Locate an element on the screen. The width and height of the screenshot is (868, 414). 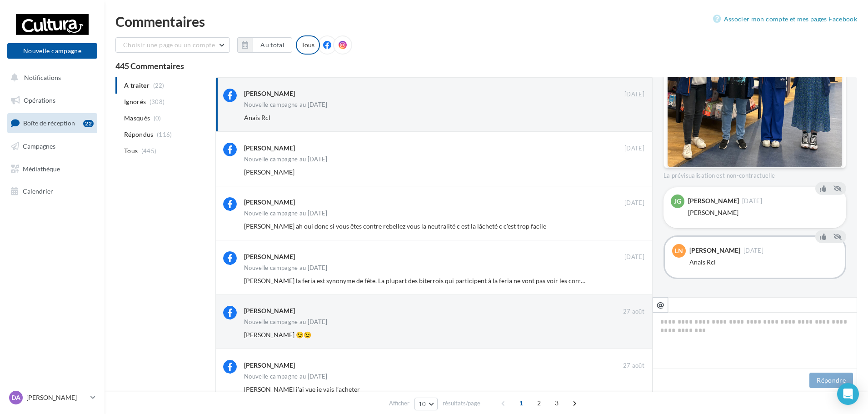
div: 22 is located at coordinates (88, 123).